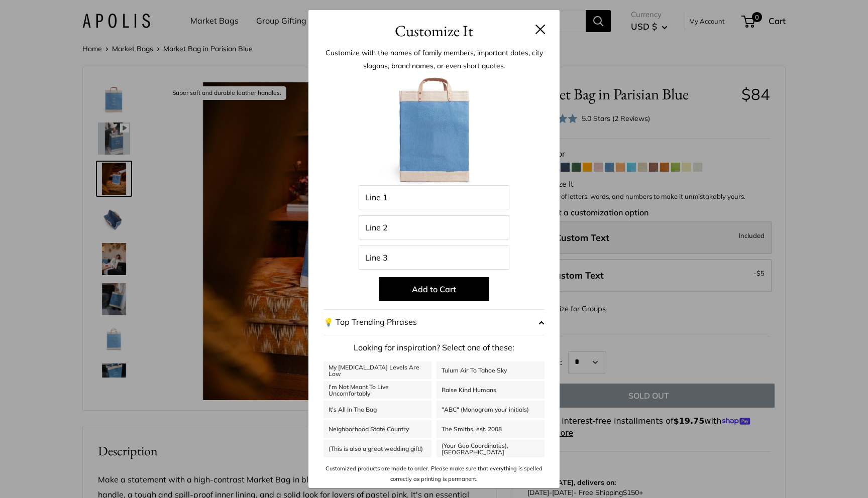 This screenshot has height=498, width=868. I want to click on h3: Customize It, so click(434, 31).